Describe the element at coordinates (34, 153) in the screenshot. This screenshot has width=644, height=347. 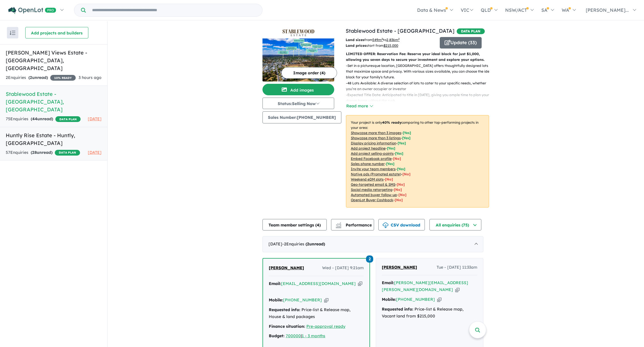
I see `span: 28` at that location.